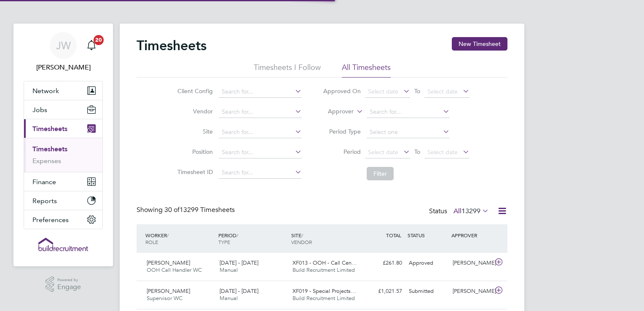 This screenshot has height=311, width=644. What do you see at coordinates (69, 280) in the screenshot?
I see `span: Powered by` at bounding box center [69, 280].